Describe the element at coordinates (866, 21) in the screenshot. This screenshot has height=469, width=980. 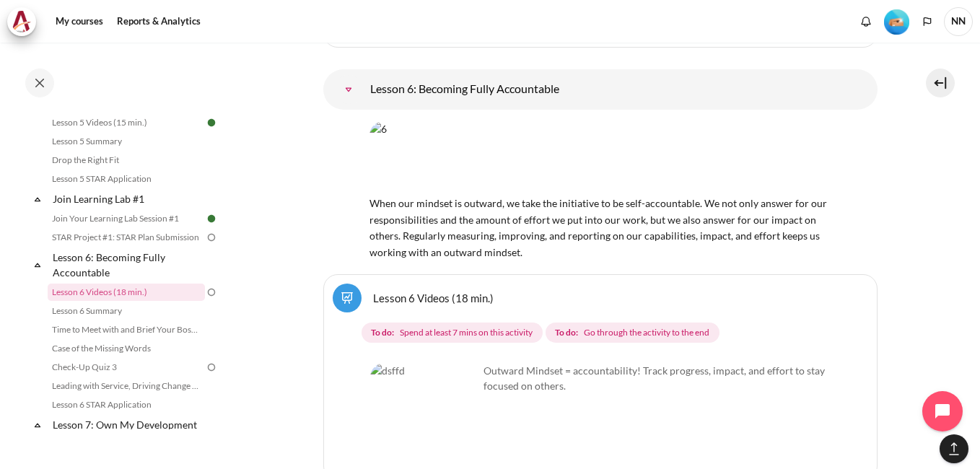
I see `div: Show notification window with no new notifications` at that location.